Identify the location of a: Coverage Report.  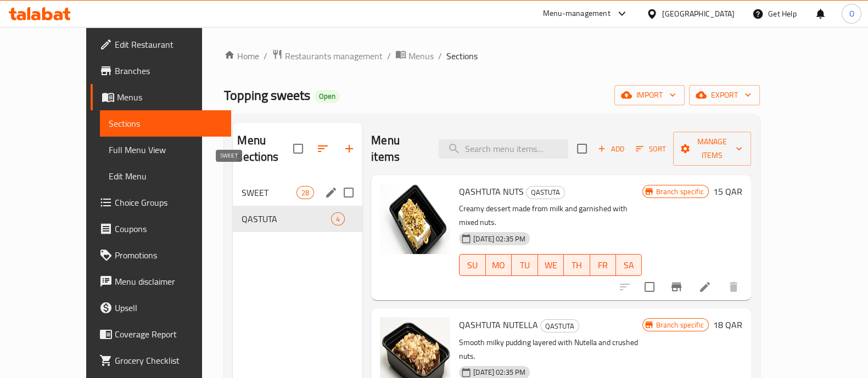
(161, 334).